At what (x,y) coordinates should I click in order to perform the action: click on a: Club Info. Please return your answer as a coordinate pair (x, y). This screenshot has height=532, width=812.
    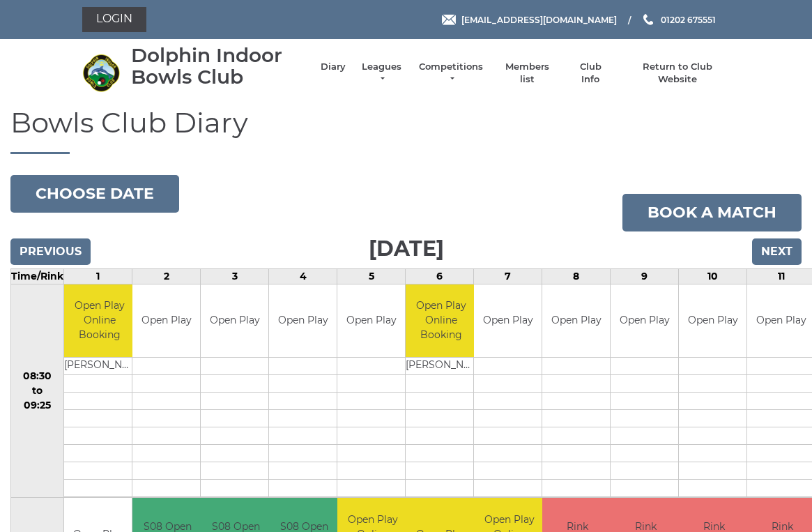
    Looking at the image, I should click on (590, 73).